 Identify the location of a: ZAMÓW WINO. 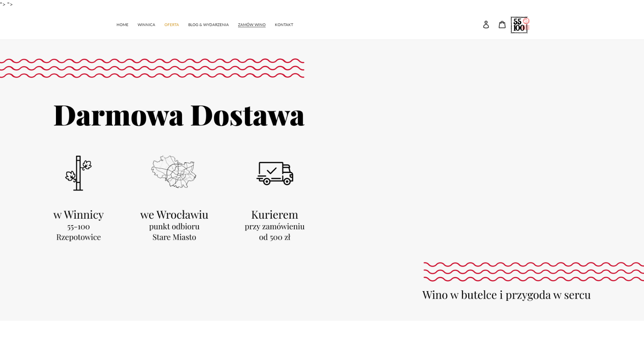
(252, 24).